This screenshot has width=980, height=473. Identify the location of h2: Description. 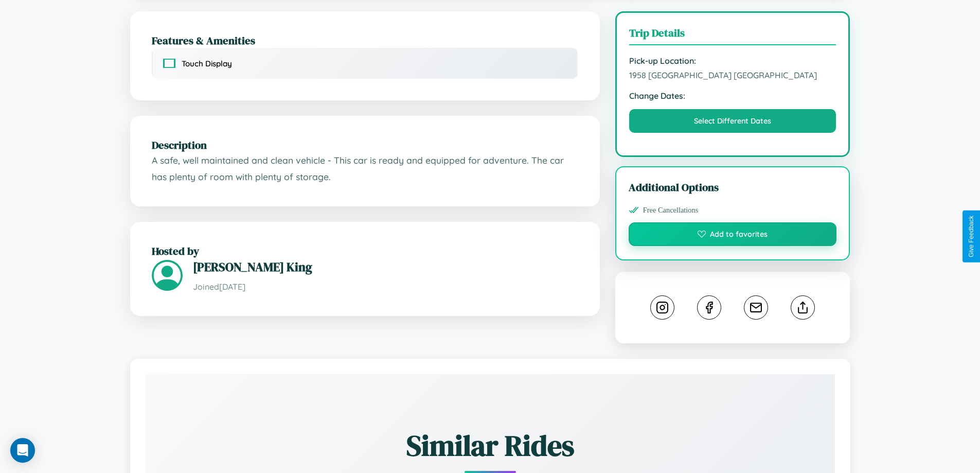
(365, 144).